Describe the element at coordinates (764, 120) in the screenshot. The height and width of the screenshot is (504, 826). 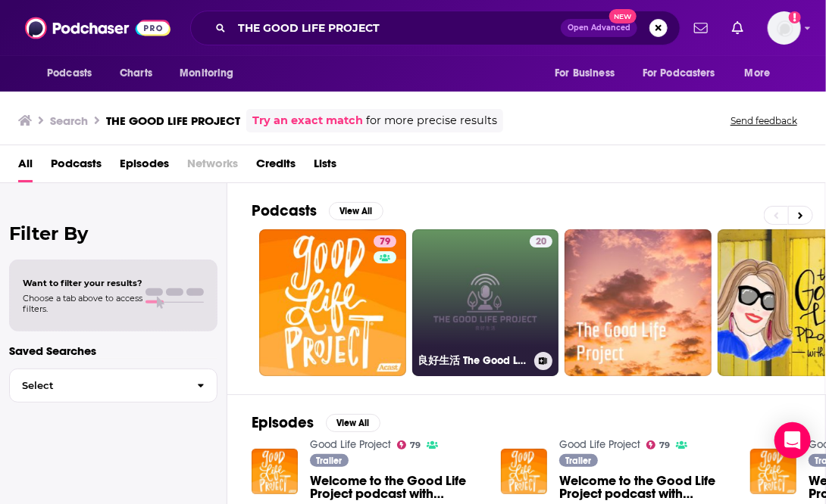
I see `button: Send feedback` at that location.